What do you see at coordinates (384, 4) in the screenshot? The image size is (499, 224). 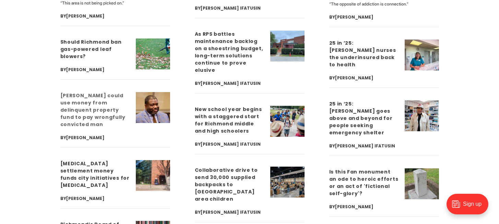 I see `p: “The opposite of addiction is connection.”` at bounding box center [384, 4].